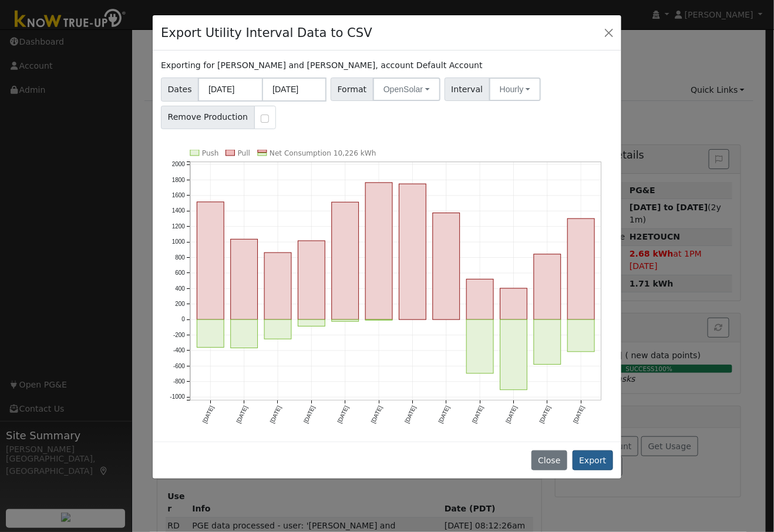  Describe the element at coordinates (352, 89) in the screenshot. I see `span: Format` at that location.